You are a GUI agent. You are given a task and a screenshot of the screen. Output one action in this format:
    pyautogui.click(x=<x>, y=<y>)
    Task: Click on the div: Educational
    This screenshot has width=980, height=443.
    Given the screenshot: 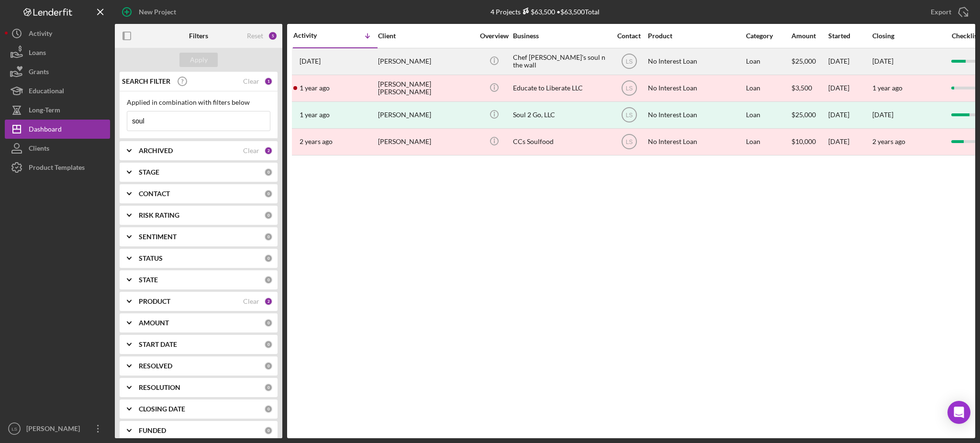 What is the action you would take?
    pyautogui.click(x=46, y=91)
    